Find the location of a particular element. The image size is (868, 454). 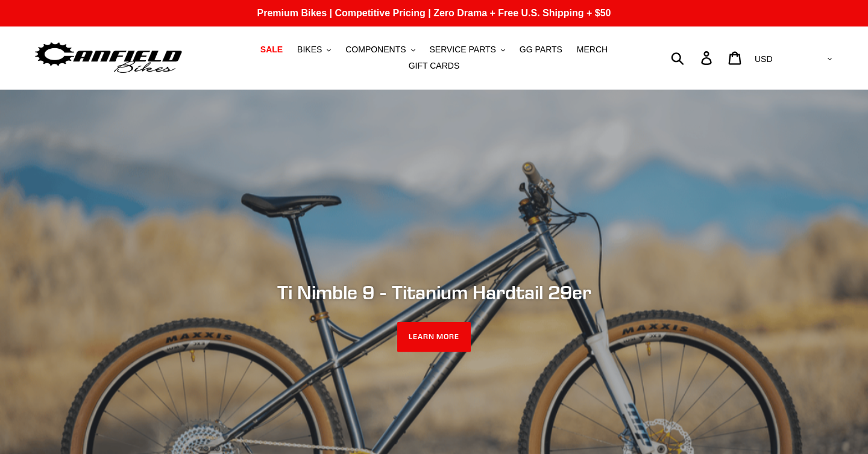

a: MERCH is located at coordinates (592, 49).